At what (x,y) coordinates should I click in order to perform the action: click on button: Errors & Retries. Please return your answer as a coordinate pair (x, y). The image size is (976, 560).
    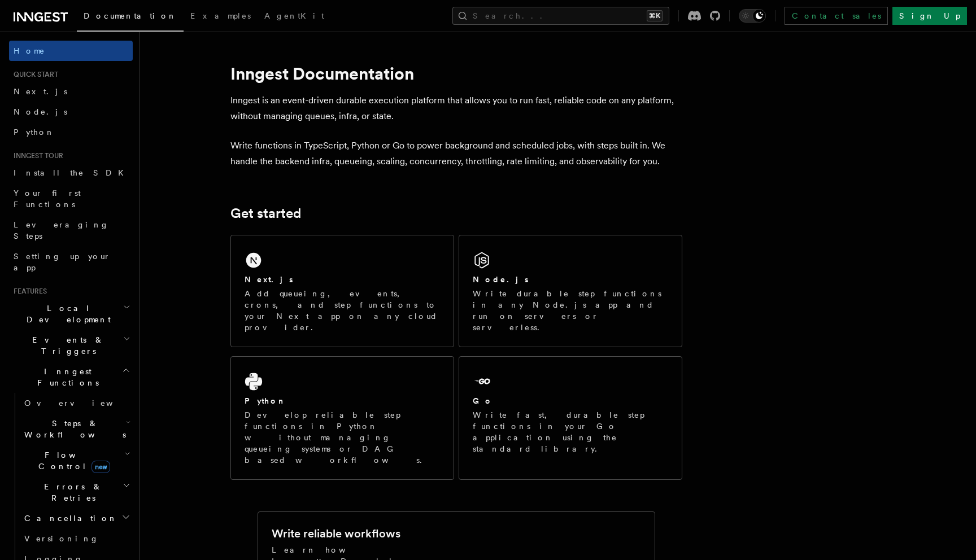
    Looking at the image, I should click on (77, 492).